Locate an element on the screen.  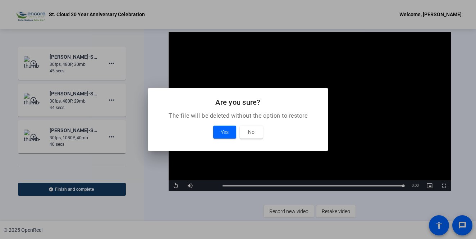
button: Yes is located at coordinates (225, 132).